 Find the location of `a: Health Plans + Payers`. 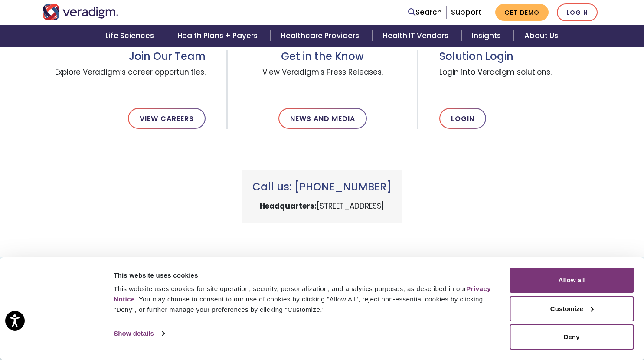

a: Health Plans + Payers is located at coordinates (219, 36).